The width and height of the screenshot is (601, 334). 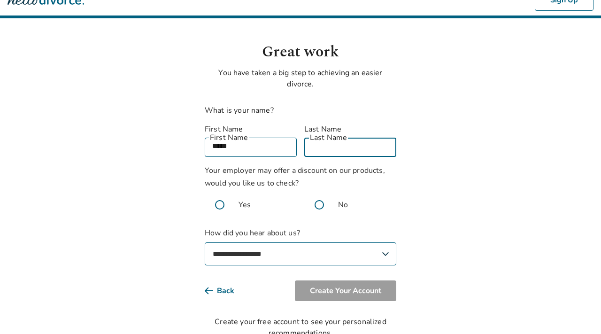 What do you see at coordinates (351, 129) in the screenshot?
I see `label: Last Name` at bounding box center [351, 129].